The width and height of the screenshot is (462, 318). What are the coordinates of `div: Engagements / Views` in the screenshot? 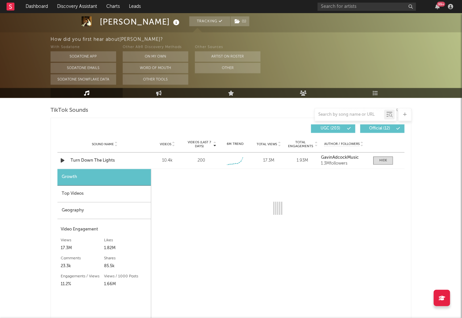 It's located at (82, 277).